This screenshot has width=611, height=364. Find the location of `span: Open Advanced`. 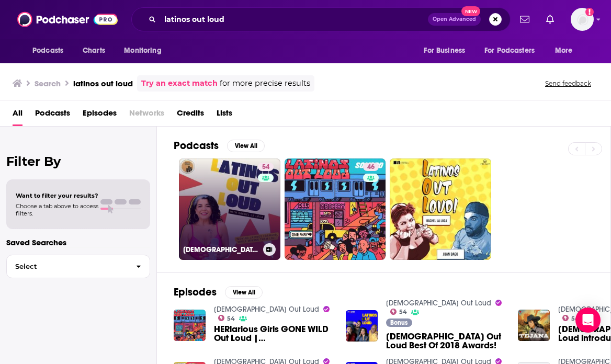

span: Open Advanced is located at coordinates (454, 19).